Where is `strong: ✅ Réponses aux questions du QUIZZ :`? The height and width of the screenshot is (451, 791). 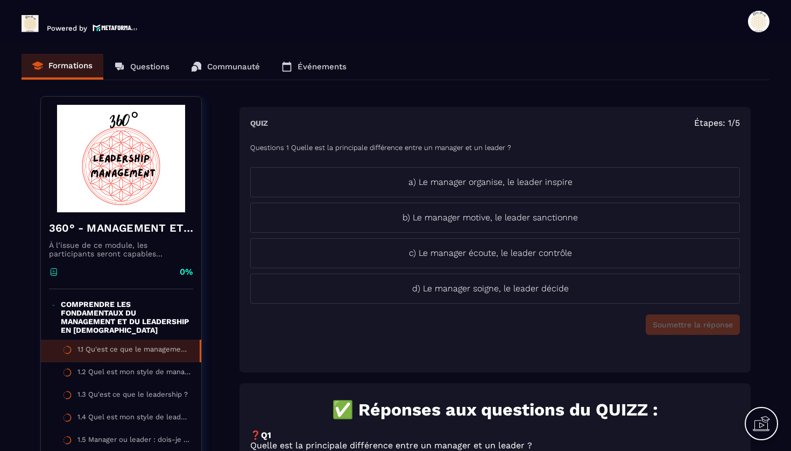 strong: ✅ Réponses aux questions du QUIZZ : is located at coordinates (495, 410).